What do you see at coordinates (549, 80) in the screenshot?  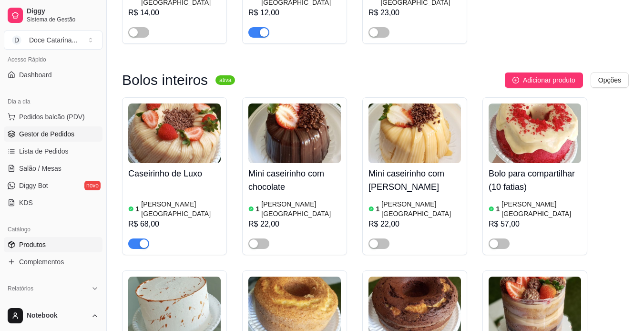 I see `span: Adicionar produto` at bounding box center [549, 80].